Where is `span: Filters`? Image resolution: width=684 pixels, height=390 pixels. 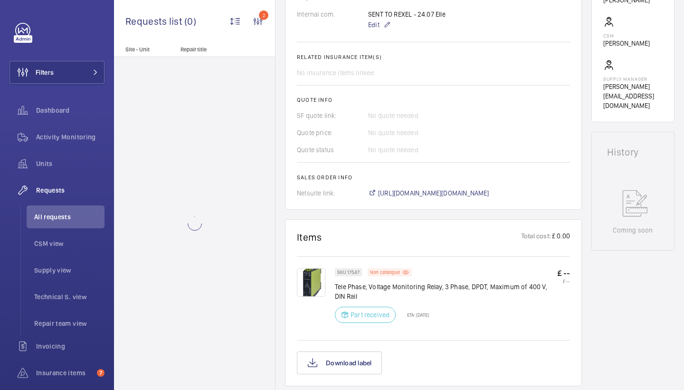
span: Filters is located at coordinates (45, 72).